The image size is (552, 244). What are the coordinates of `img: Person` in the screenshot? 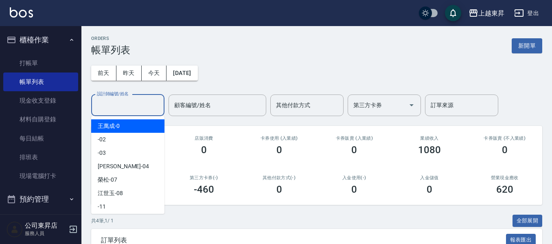 It's located at (15, 229).